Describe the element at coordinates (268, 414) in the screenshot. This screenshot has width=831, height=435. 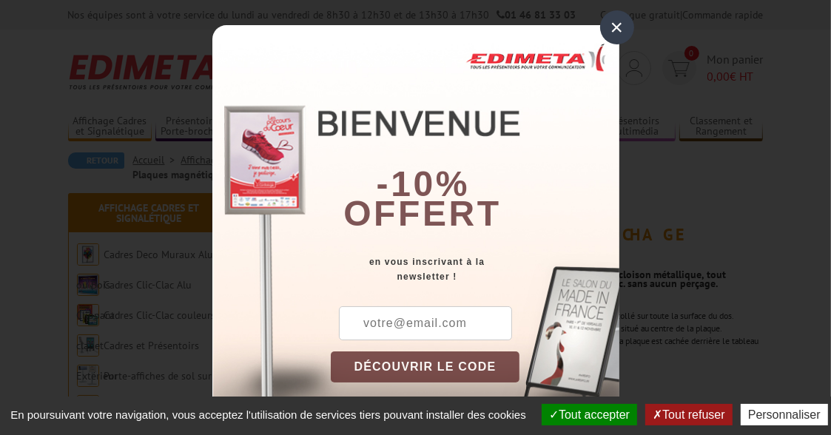
I see `span: En poursuivant votre navigation, vous acceptez l'utilisation de services tiers pouvant installer ...` at that location.